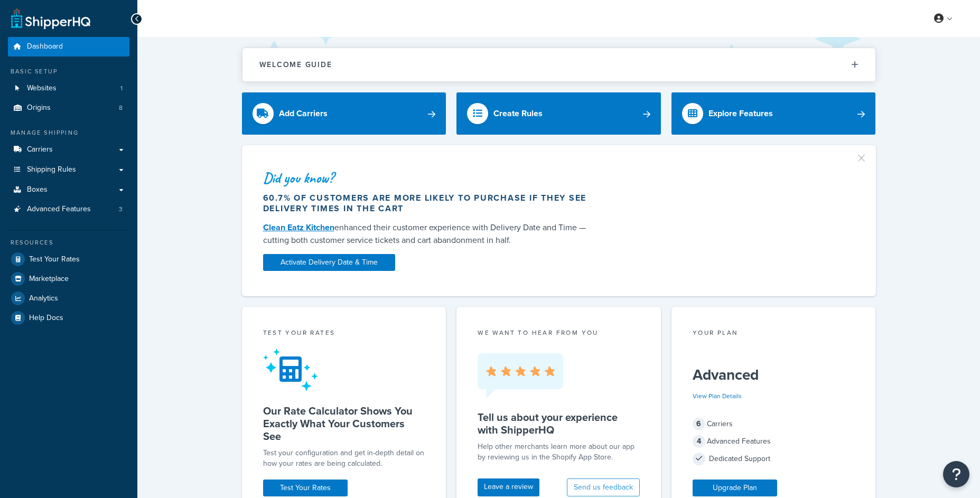  Describe the element at coordinates (773, 424) in the screenshot. I see `div: Carriers` at that location.